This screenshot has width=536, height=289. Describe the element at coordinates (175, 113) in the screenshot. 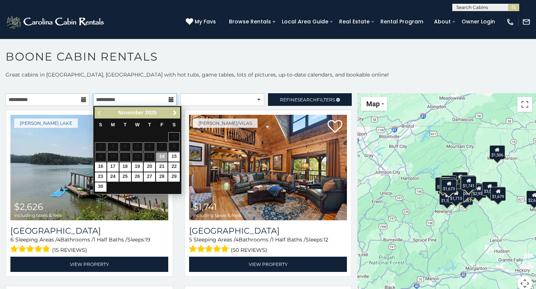

I see `span: Next` at that location.